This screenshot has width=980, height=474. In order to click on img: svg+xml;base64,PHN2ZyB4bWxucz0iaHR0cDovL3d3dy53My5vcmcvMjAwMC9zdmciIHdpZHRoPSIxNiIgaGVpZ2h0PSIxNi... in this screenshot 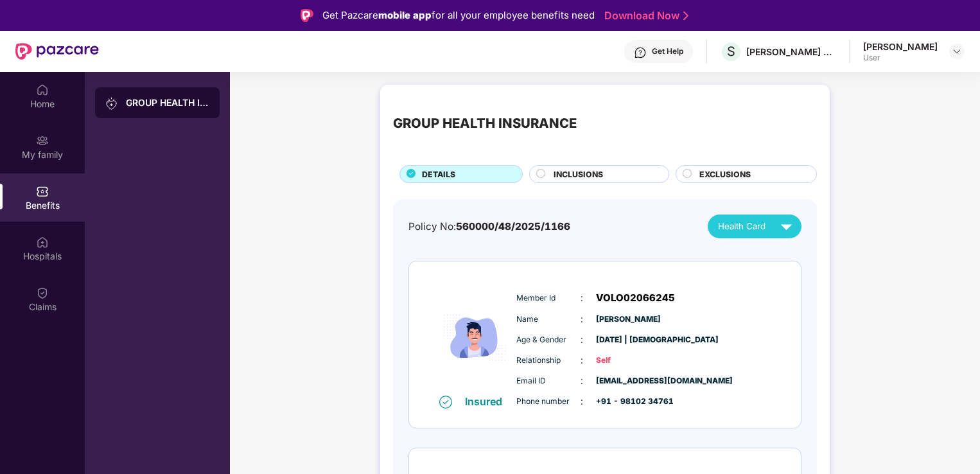, I will do `click(446, 402)`.